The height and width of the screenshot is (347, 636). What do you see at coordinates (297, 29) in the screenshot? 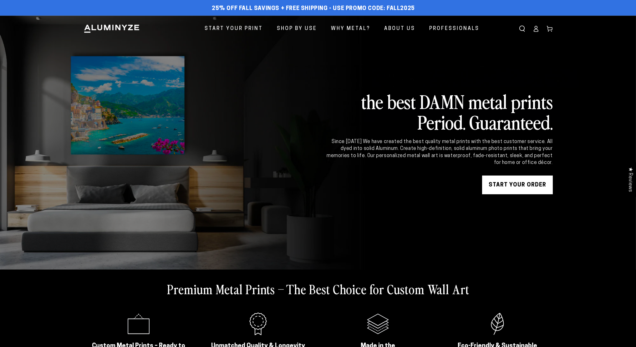
I see `a: Shop By Use` at bounding box center [297, 29].